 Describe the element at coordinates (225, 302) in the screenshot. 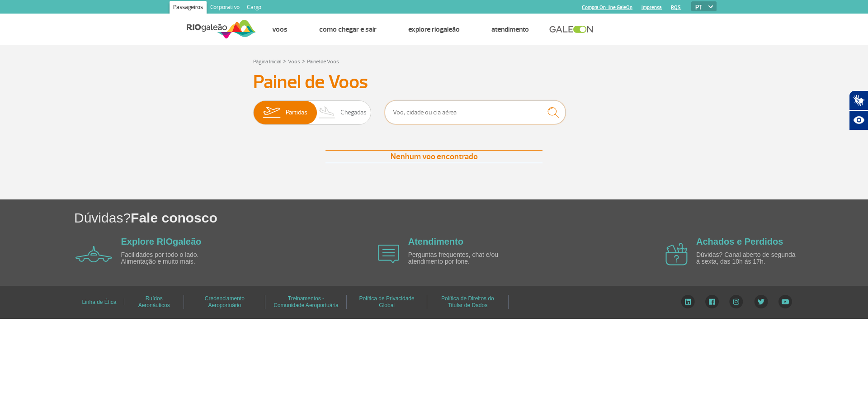

I see `a: Credenciamento Aeroportuário` at that location.